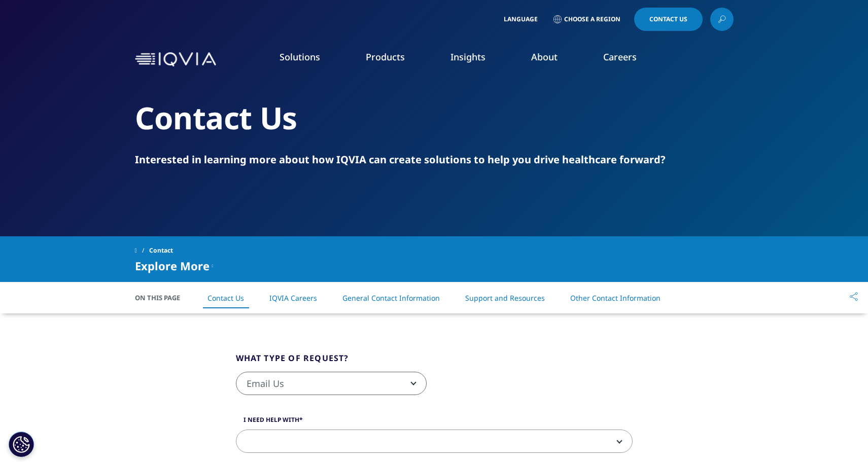  I want to click on a: General Contact Information, so click(391, 298).